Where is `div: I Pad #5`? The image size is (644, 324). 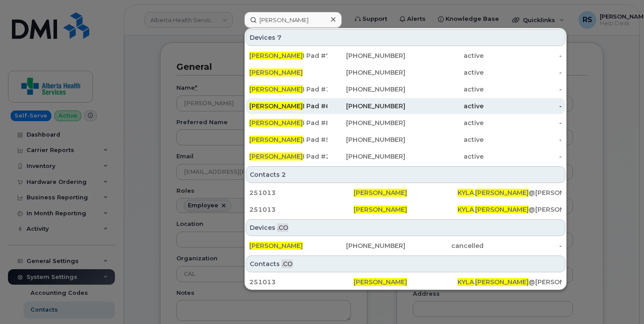 div: I Pad #5 is located at coordinates (288, 140).